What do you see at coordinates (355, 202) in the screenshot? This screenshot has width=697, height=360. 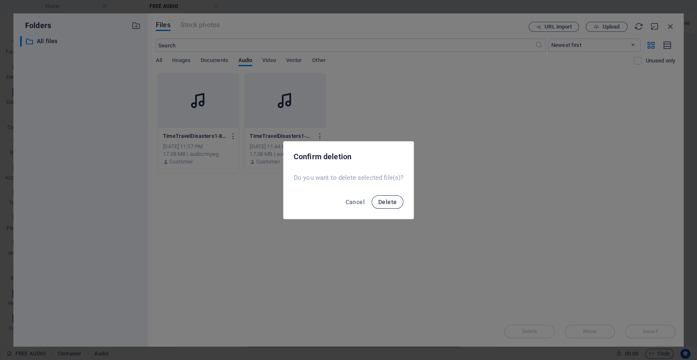 I see `button: Cancel` at bounding box center [355, 202].